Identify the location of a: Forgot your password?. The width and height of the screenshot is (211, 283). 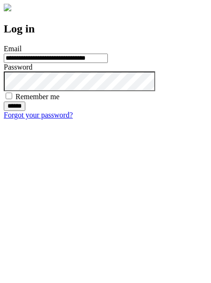
(38, 115).